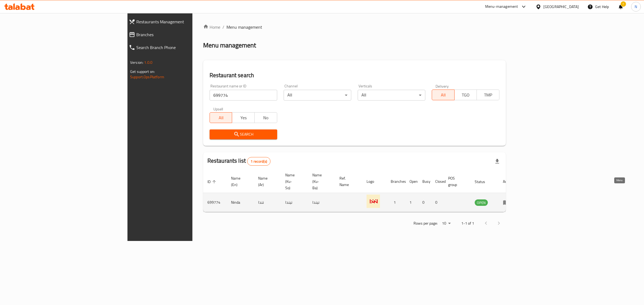 The image size is (644, 305). Describe the element at coordinates (293, 182) in the screenshot. I see `span: Name (Ku-So)` at that location.